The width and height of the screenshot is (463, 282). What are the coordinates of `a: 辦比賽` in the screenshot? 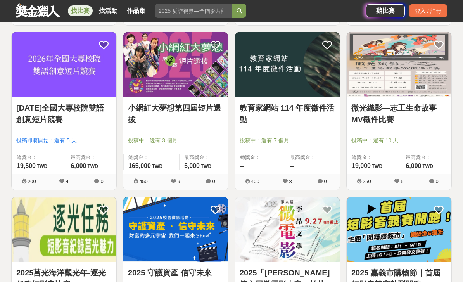 It's located at (385, 11).